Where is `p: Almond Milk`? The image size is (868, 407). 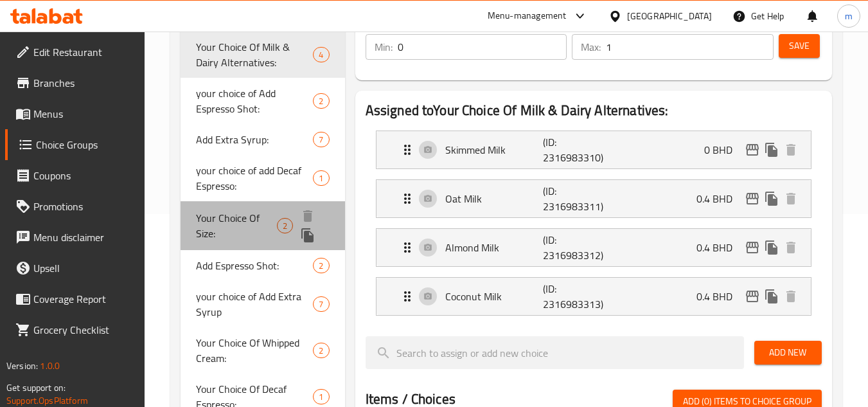 p: Almond Milk is located at coordinates (494, 248).